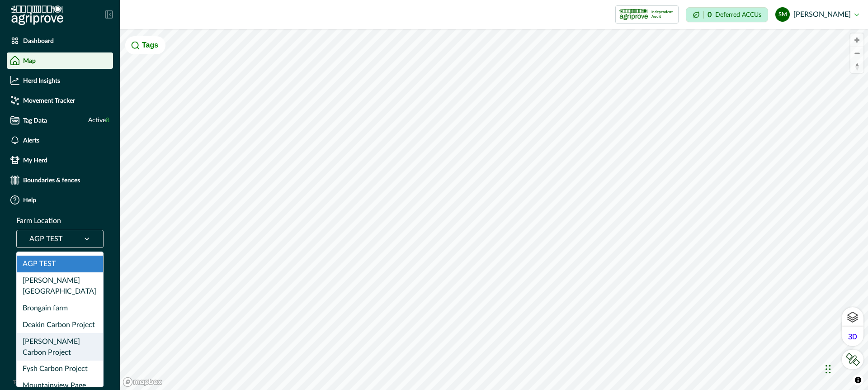 This screenshot has width=868, height=390. What do you see at coordinates (49, 100) in the screenshot?
I see `p: Movement Tracker` at bounding box center [49, 100].